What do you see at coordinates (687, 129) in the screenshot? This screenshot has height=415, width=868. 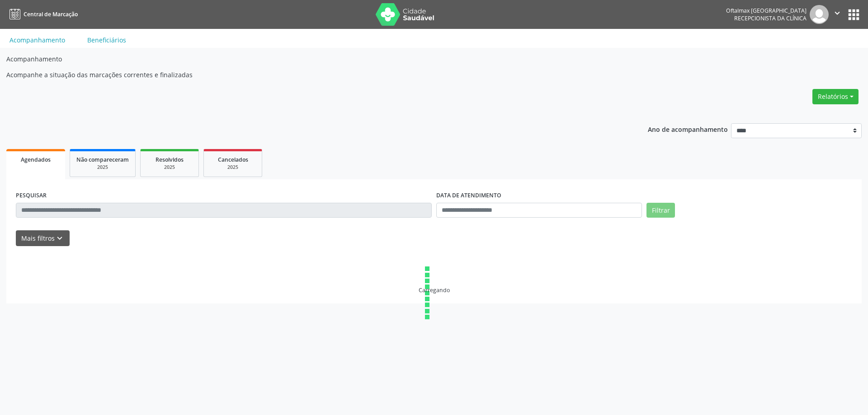 I see `p: Ano de acompanhamento` at bounding box center [687, 129].